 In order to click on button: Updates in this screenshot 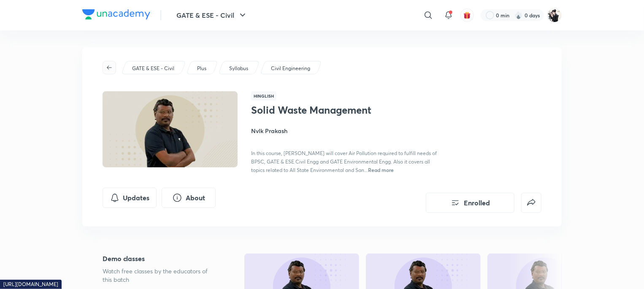, I will do `click(130, 197)`.